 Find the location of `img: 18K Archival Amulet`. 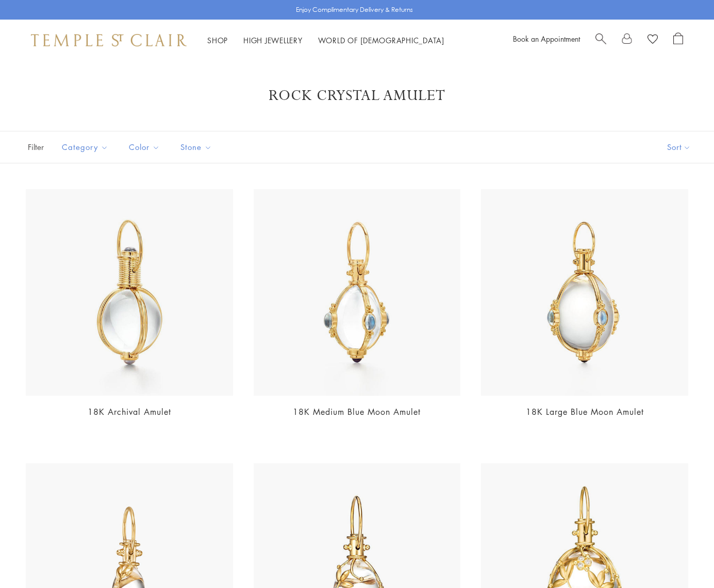

img: 18K Archival Amulet is located at coordinates (129, 293).